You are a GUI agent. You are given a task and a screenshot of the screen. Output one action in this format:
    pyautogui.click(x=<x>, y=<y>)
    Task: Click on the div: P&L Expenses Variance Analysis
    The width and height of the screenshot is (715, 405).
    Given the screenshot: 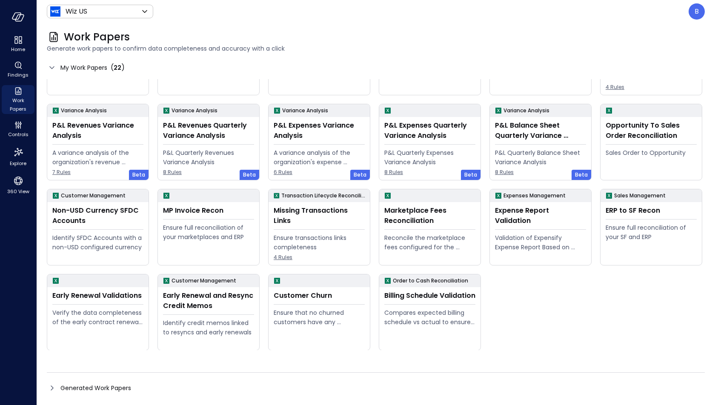 What is the action you would take?
    pyautogui.click(x=319, y=131)
    